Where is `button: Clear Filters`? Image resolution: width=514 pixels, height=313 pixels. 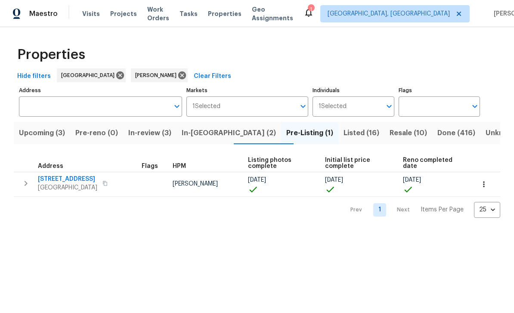 button: Clear Filters is located at coordinates (212, 76).